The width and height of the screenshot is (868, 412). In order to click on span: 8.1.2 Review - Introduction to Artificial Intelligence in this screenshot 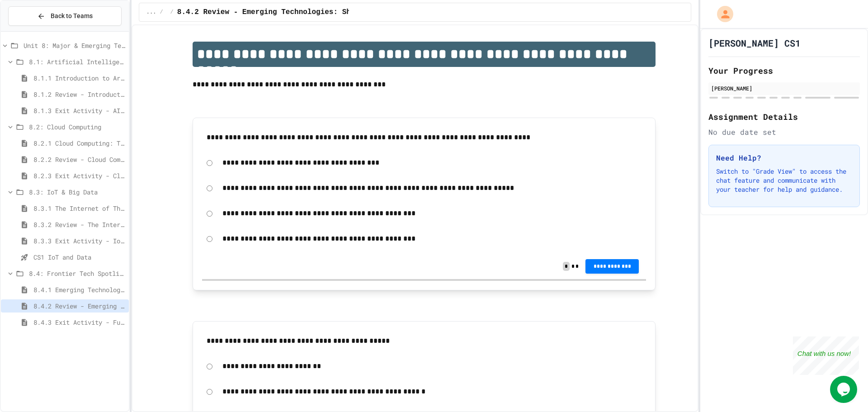, I will do `click(79, 94)`.